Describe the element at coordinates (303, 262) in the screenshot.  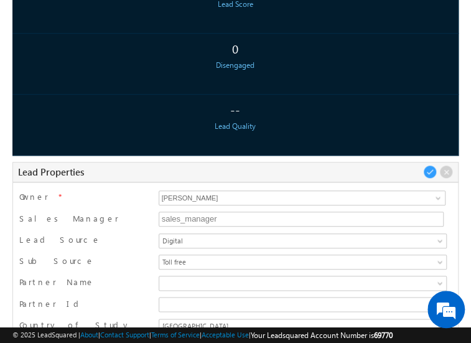
I see `a: Toll free` at that location.